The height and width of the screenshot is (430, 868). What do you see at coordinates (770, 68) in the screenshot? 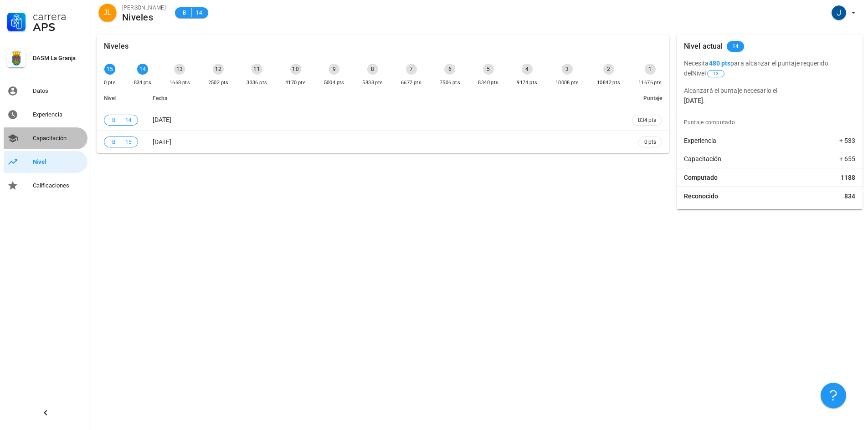
I see `p: Necesita para alcanzar el puntaje requerido del` at bounding box center [770, 68].